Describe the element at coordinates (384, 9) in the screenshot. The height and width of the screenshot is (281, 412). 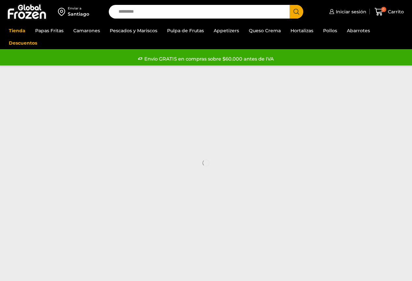
I see `span: 0` at that location.